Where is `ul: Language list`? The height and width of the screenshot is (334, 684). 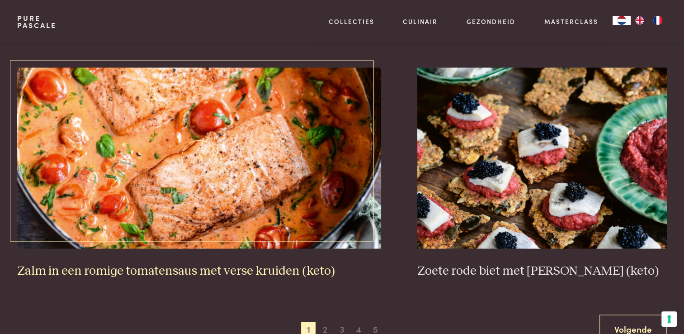
ul: Language list is located at coordinates (649, 20).